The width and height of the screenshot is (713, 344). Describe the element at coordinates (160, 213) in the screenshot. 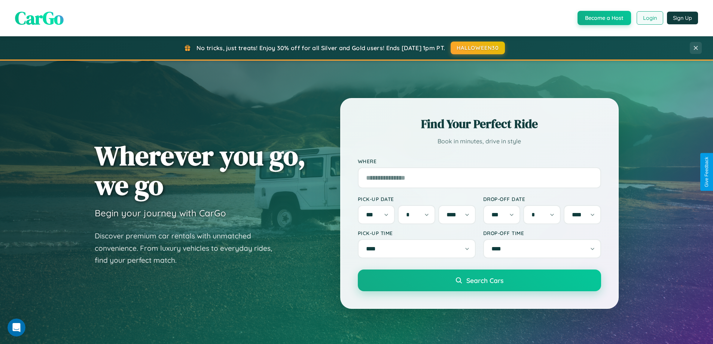

I see `h3: Begin your journey with CarGo` at that location.